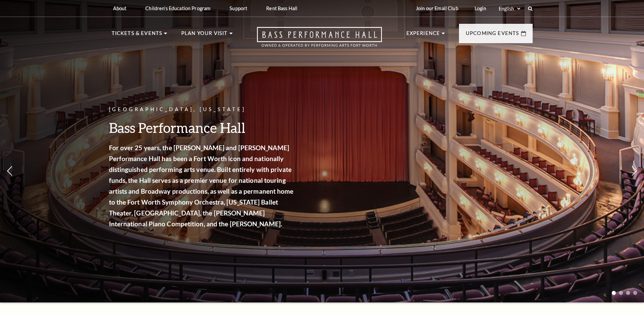 This screenshot has width=644, height=314. I want to click on p: Rent Bass Hall, so click(282, 8).